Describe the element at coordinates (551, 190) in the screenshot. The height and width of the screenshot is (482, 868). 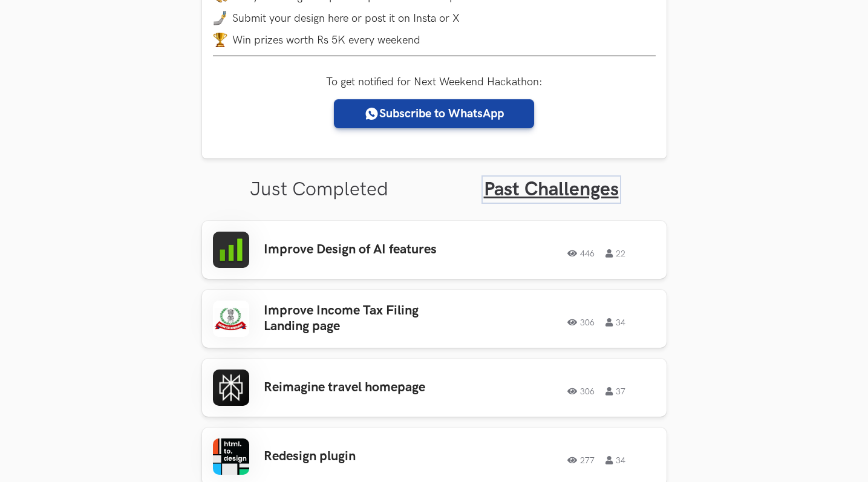
I see `a: Past Challenges` at that location.